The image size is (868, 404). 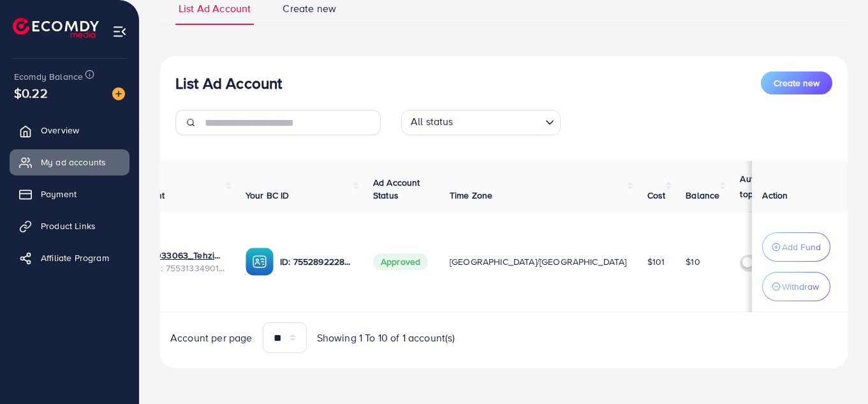 I want to click on a: Payment, so click(x=70, y=194).